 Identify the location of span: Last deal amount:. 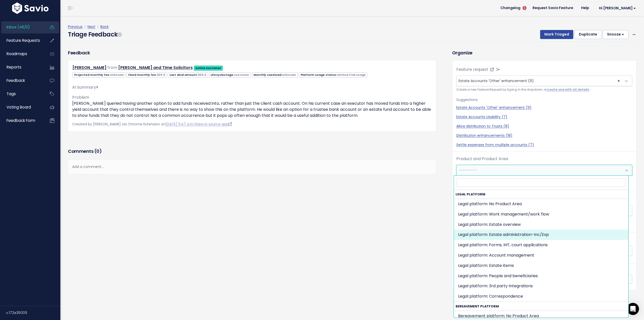
(188, 75).